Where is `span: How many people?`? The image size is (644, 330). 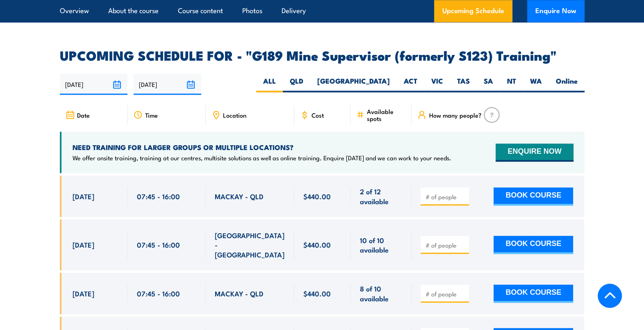 span: How many people? is located at coordinates (455, 115).